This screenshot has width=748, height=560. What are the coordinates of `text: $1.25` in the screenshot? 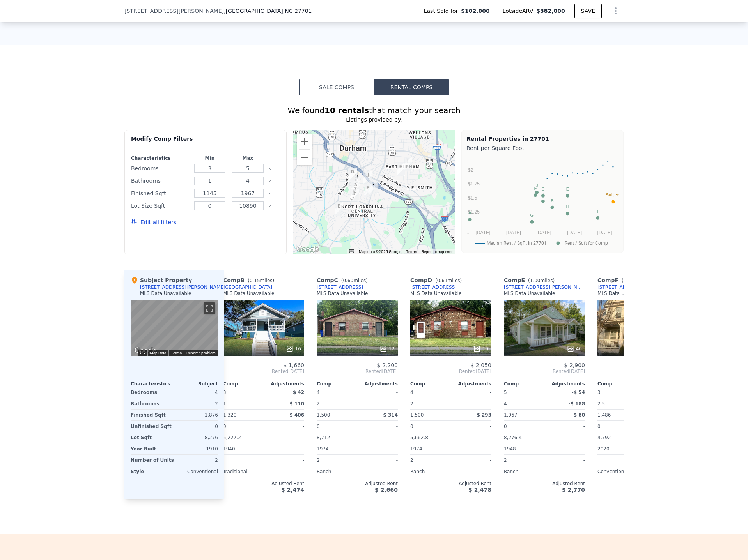 It's located at (474, 212).